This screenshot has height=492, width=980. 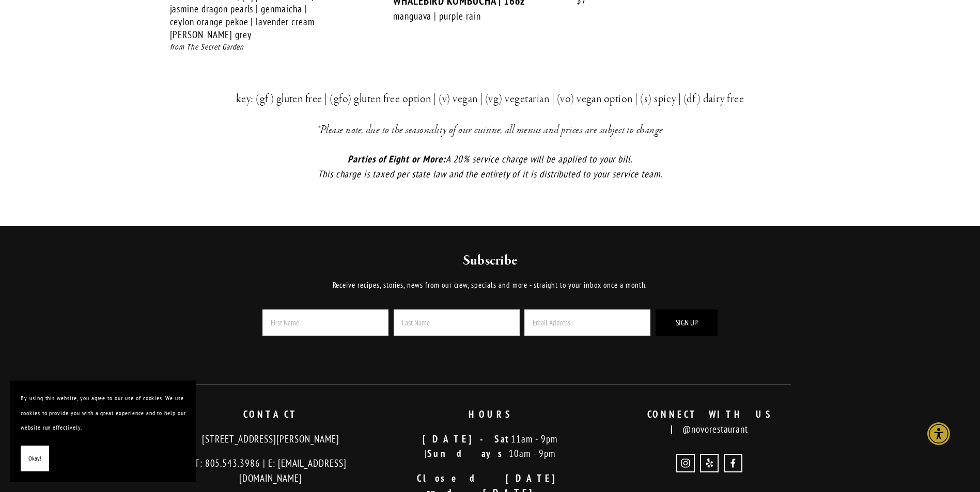 What do you see at coordinates (490, 446) in the screenshot?
I see `p: 11am - 9pm | 10am - 9pm` at bounding box center [490, 446].